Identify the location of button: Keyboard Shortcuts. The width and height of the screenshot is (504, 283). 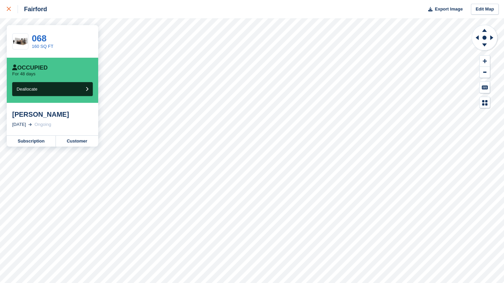
(485, 87).